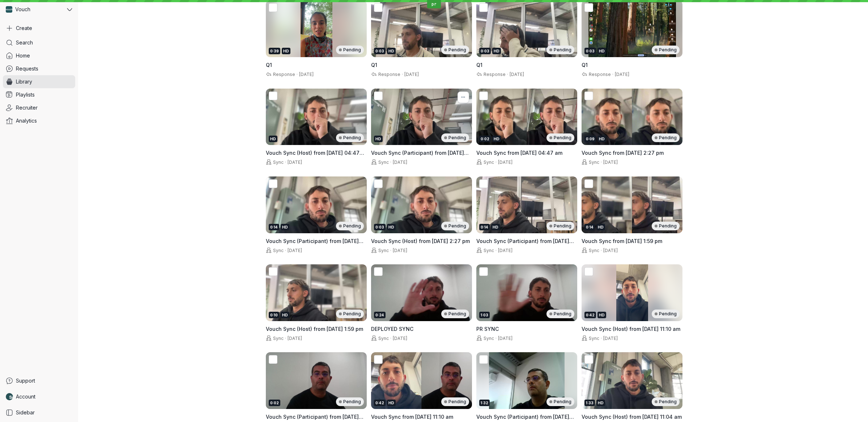 The width and height of the screenshot is (868, 422). Describe the element at coordinates (591, 315) in the screenshot. I see `div: 0:42` at that location.